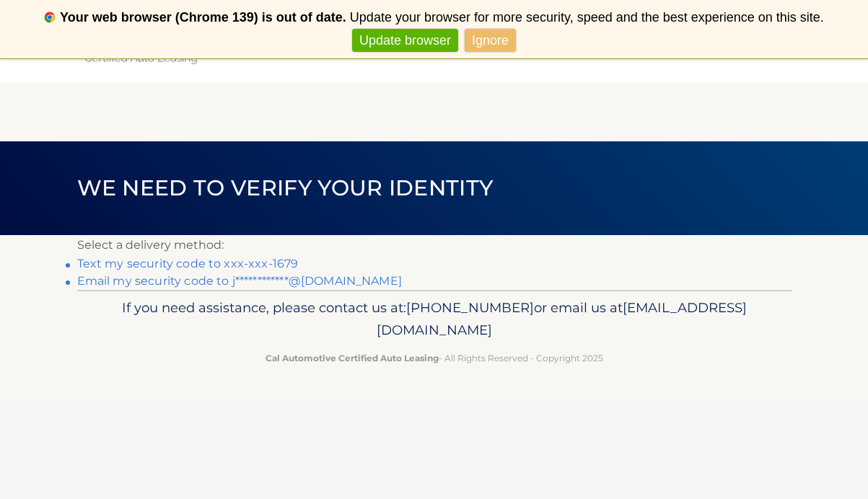 The height and width of the screenshot is (499, 868). Describe the element at coordinates (587, 18) in the screenshot. I see `span: Update your browser for more security, speed and the best experience on this site.` at that location.